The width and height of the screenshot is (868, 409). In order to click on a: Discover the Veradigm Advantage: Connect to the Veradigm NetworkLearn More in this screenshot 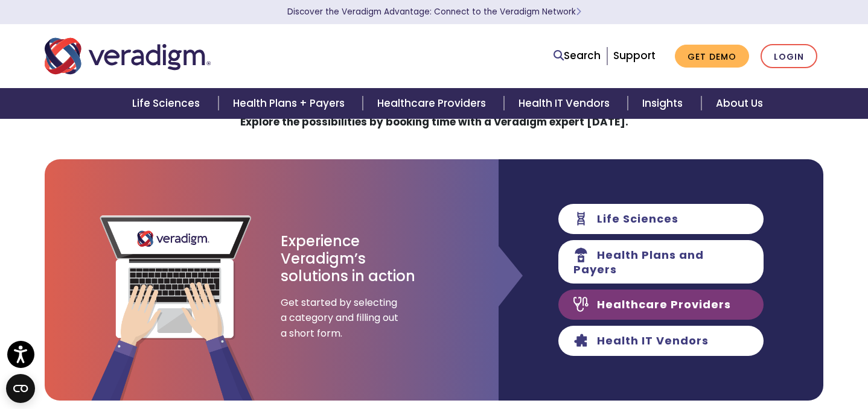, I will do `click(434, 12)`.